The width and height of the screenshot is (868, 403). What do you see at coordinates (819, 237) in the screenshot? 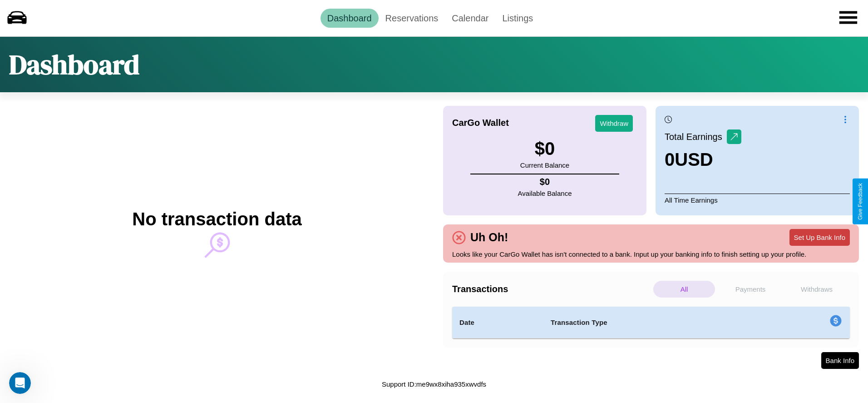
I see `button: Set Up Bank Info` at bounding box center [819, 237].